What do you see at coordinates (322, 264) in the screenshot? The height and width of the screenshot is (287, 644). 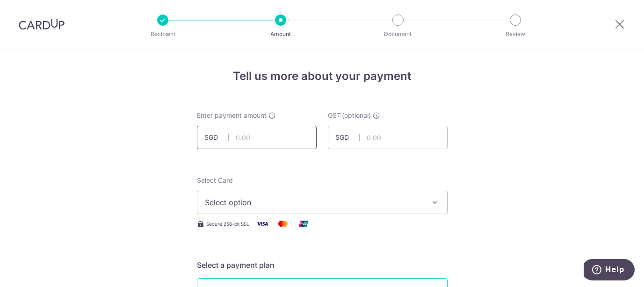 I see `h5: Select a payment plan` at bounding box center [322, 264].